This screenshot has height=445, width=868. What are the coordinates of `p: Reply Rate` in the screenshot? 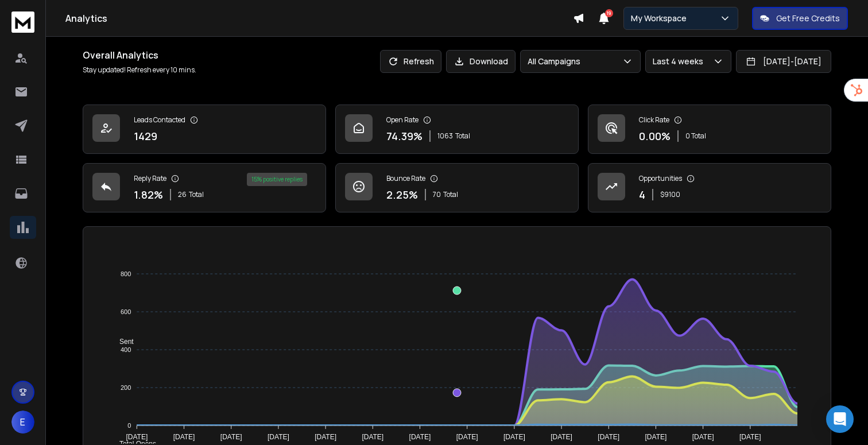 It's located at (150, 178).